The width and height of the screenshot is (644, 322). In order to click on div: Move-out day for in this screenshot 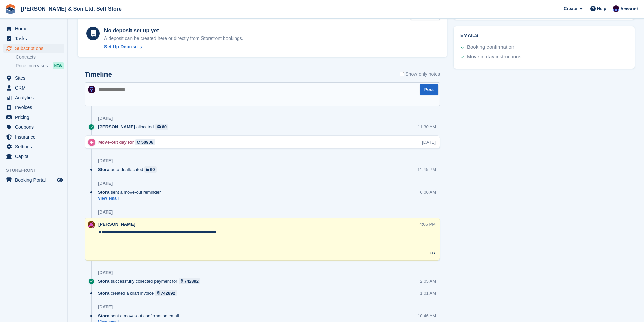, I will do `click(128, 142)`.